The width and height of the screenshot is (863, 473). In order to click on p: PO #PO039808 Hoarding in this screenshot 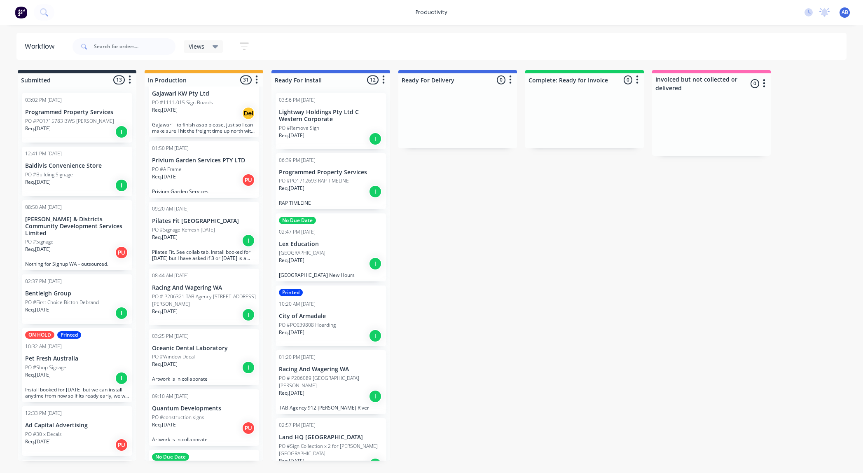, I will do `click(307, 325)`.